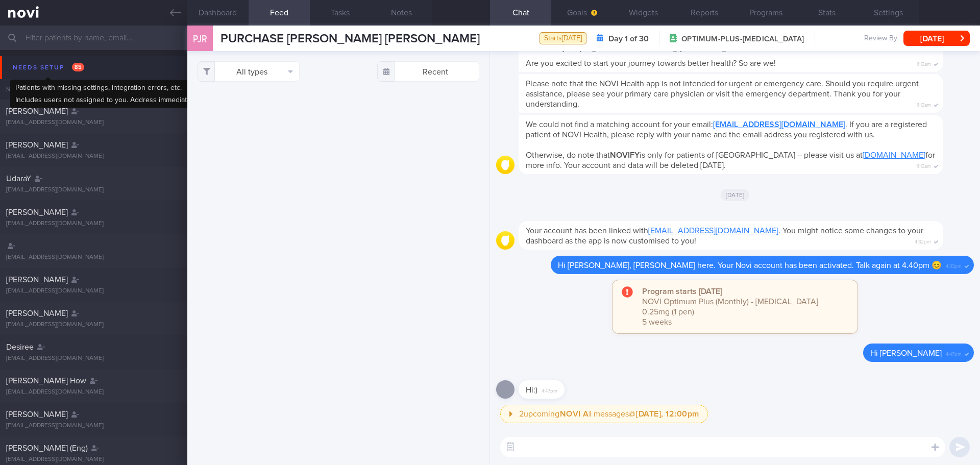 This screenshot has height=465, width=980. Describe the element at coordinates (923, 240) in the screenshot. I see `span: 4:32pm` at that location.